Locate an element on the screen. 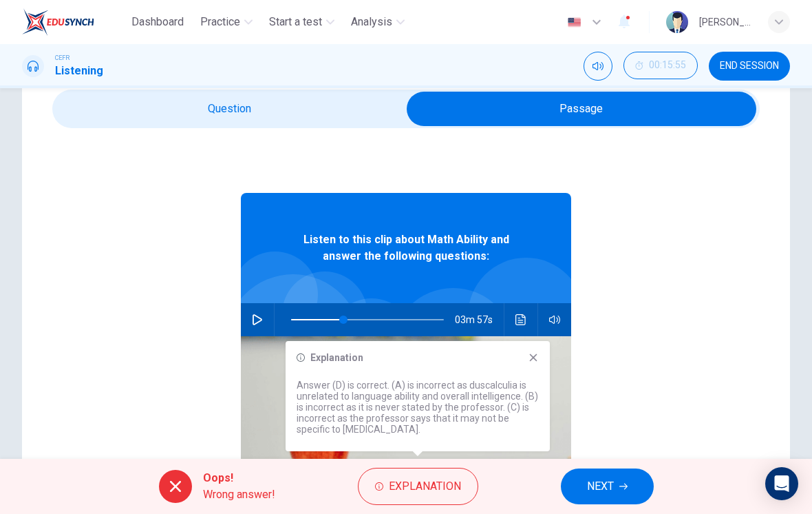 This screenshot has width=812, height=514. span: Analysis is located at coordinates (372, 23).